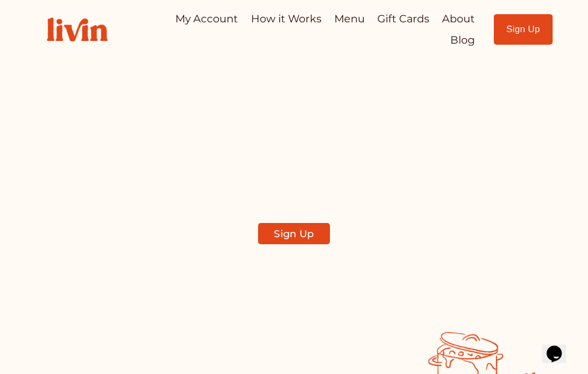  I want to click on a: My Account, so click(207, 19).